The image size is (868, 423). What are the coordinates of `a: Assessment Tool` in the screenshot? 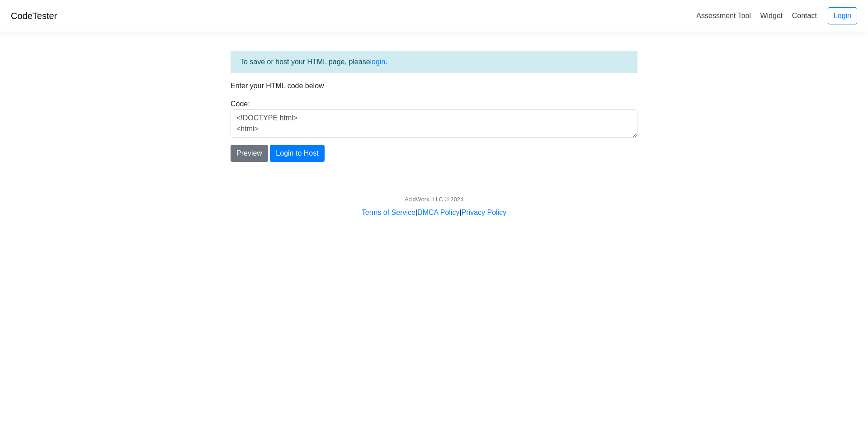 It's located at (723, 16).